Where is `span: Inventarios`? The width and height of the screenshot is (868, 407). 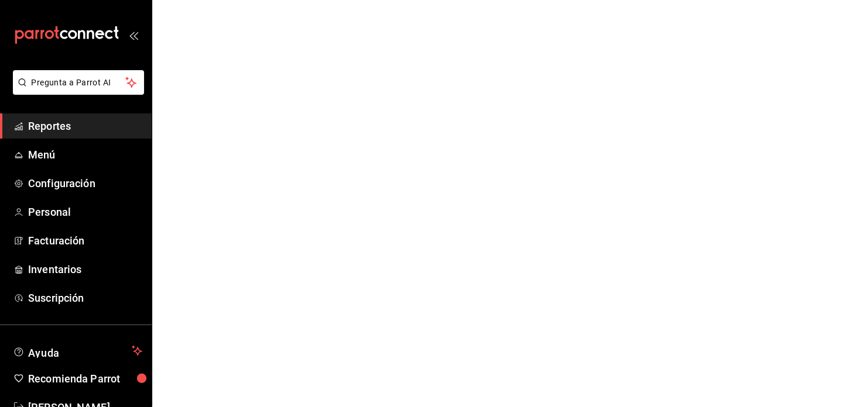 span: Inventarios is located at coordinates (85, 269).